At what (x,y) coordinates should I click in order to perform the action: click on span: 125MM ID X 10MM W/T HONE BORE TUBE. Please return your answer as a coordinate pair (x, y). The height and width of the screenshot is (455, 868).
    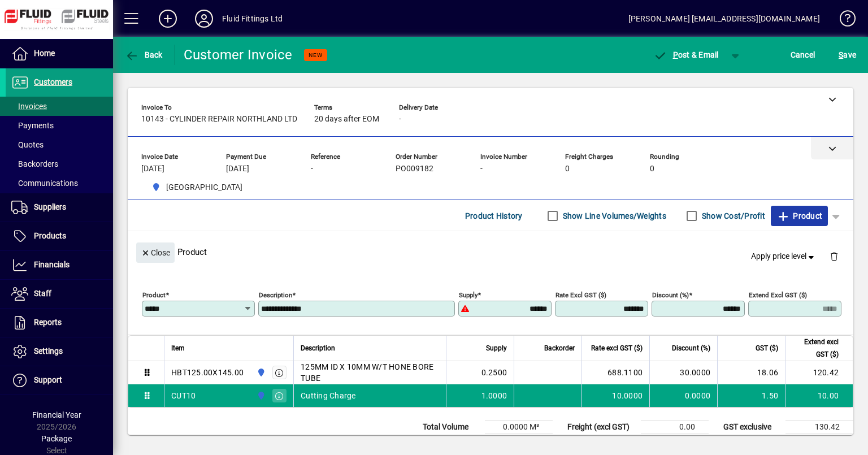
    Looking at the image, I should click on (370, 373).